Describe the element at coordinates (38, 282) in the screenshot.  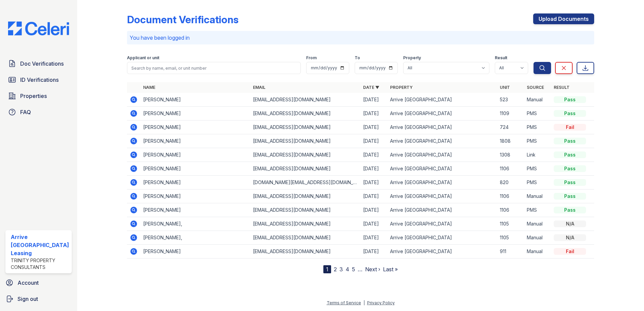
I see `a: Account` at that location.